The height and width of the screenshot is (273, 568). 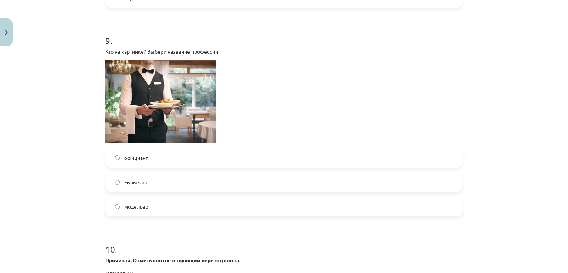 I want to click on span: модельер, so click(x=136, y=206).